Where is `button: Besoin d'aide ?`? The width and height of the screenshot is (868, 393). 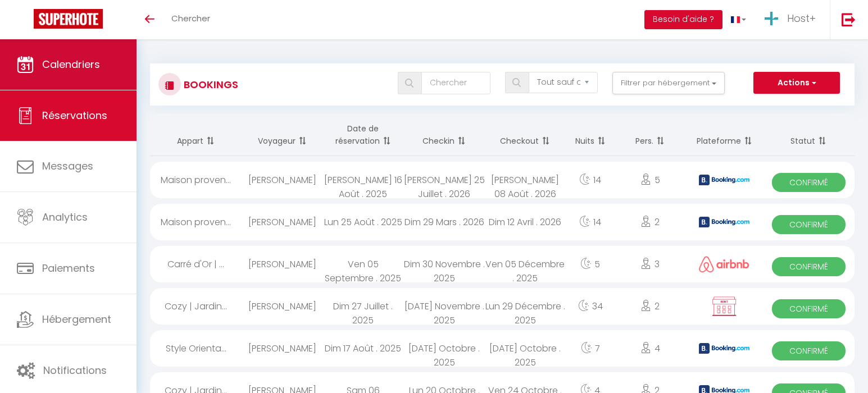 button: Besoin d'aide ? is located at coordinates (684, 20).